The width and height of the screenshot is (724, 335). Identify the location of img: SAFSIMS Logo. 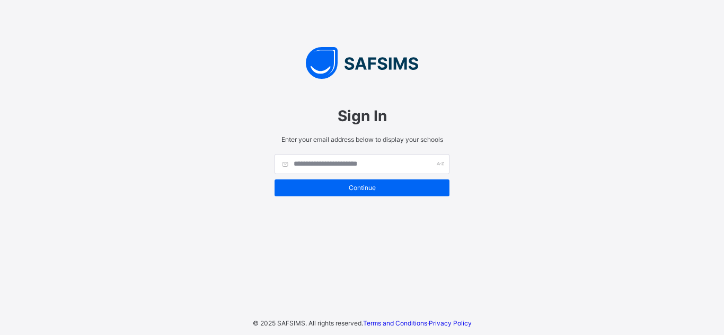
(362, 63).